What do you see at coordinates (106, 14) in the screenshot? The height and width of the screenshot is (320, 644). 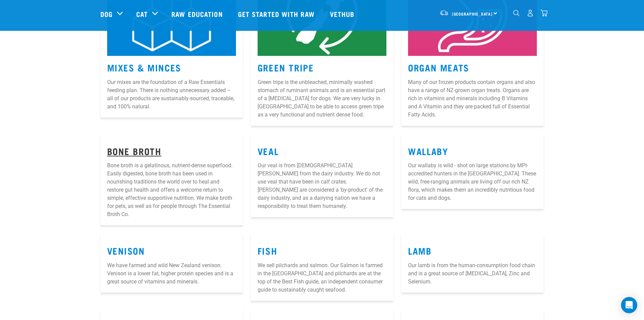 I see `a: Dog` at bounding box center [106, 14].